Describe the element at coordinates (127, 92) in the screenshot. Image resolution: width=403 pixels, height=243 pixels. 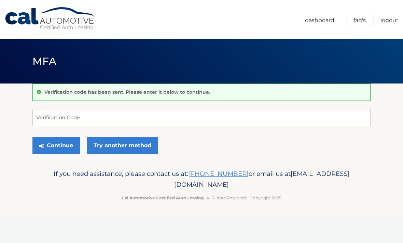
I see `p: Verification code has been sent. Please enter it below to continue.` at that location.